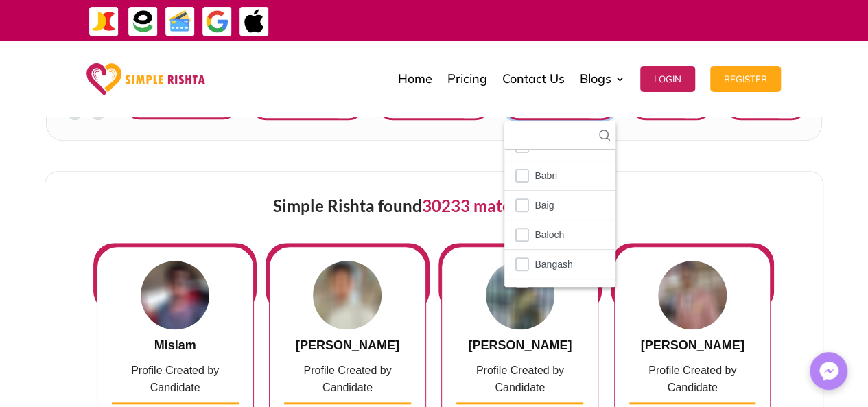 The width and height of the screenshot is (868, 407). Describe the element at coordinates (603, 79) in the screenshot. I see `a: Blogs` at that location.